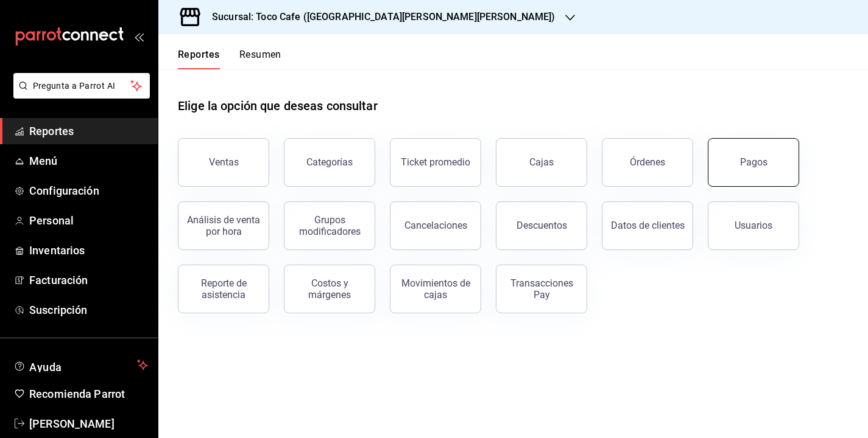 This screenshot has height=438, width=868. Describe the element at coordinates (230, 59) in the screenshot. I see `div: navigation tabs` at that location.